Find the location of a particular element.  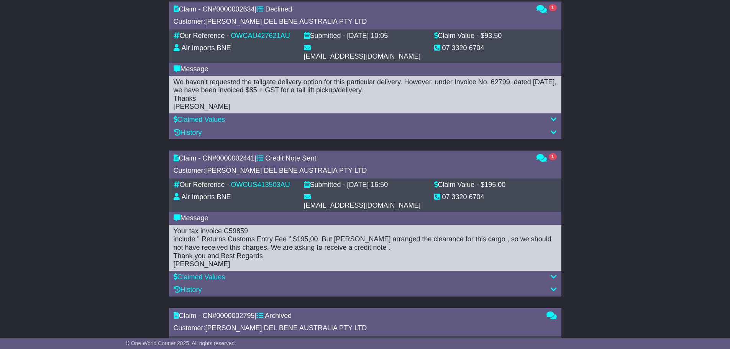

div: $93.50 is located at coordinates (491, 36).